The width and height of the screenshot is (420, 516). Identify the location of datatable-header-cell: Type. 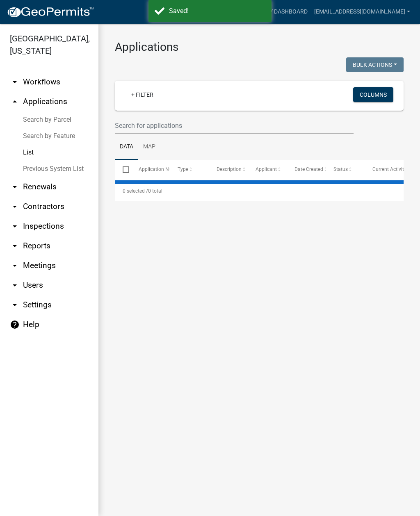
(188, 170).